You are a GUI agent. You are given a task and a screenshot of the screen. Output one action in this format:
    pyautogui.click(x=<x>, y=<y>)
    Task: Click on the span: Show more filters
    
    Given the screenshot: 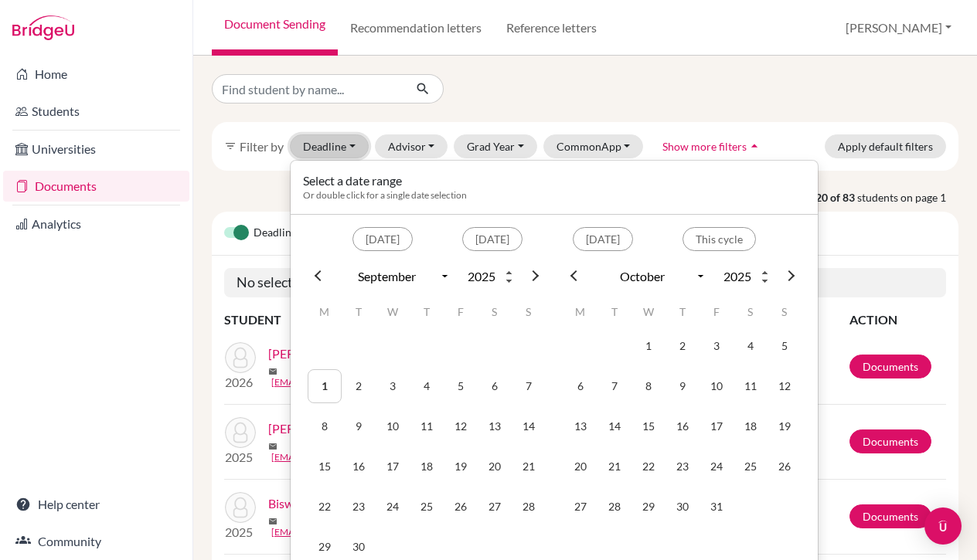 What is the action you would take?
    pyautogui.click(x=704, y=146)
    